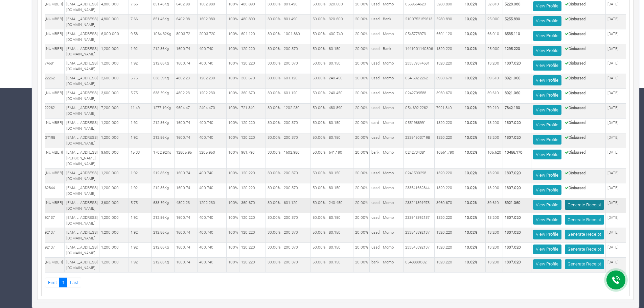  Describe the element at coordinates (419, 140) in the screenshot. I see `td: 233545037198` at that location.